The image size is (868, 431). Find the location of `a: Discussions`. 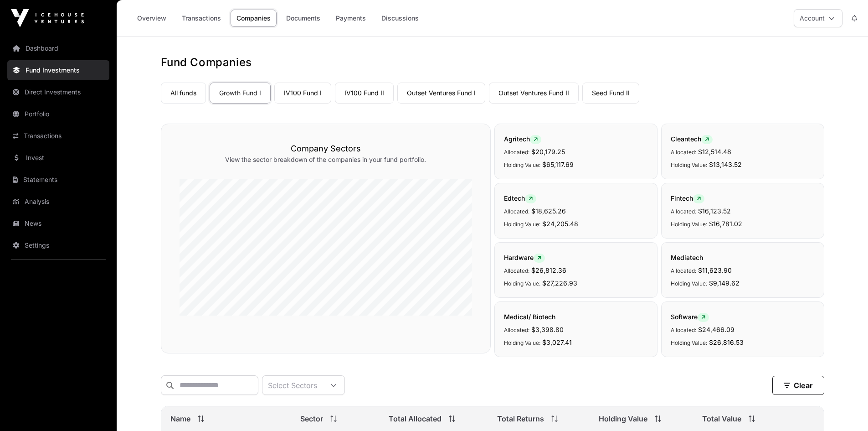

a: Discussions is located at coordinates (400, 19).